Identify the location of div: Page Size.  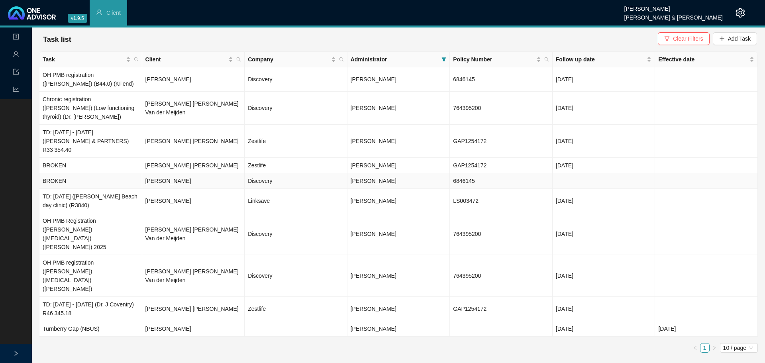
(739, 348).